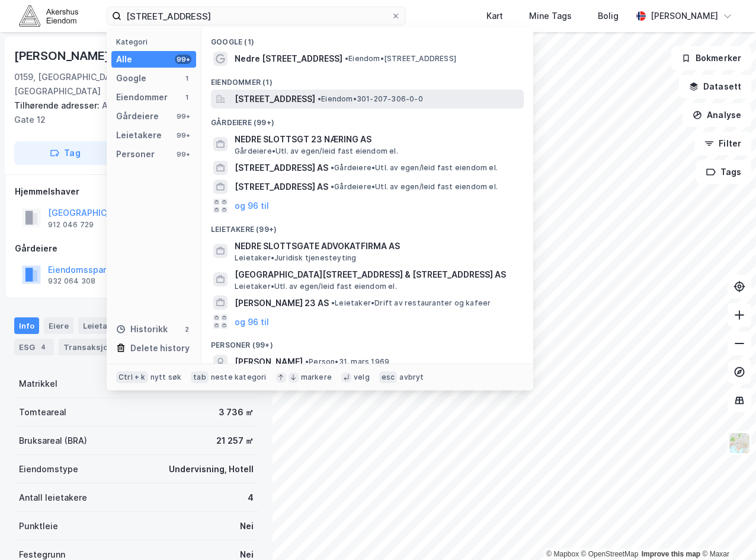 The width and height of the screenshot is (756, 560). What do you see at coordinates (43, 412) in the screenshot?
I see `div: Tomteareal` at bounding box center [43, 412].